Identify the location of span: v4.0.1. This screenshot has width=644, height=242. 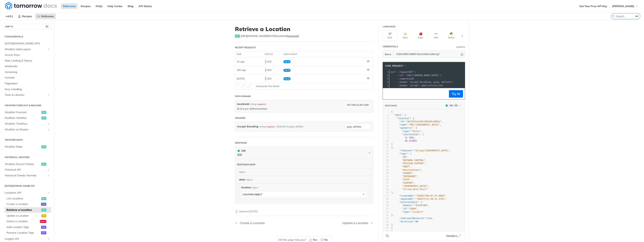
(9, 16).